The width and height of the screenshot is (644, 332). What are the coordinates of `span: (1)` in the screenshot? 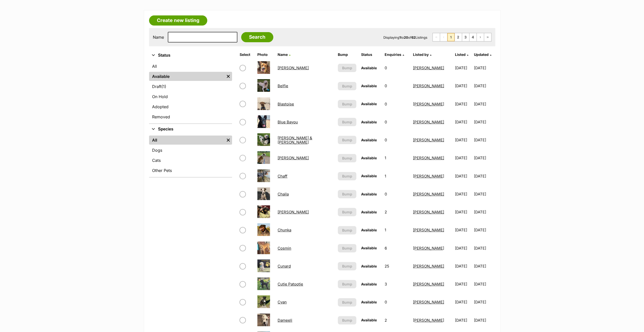 It's located at (164, 86).